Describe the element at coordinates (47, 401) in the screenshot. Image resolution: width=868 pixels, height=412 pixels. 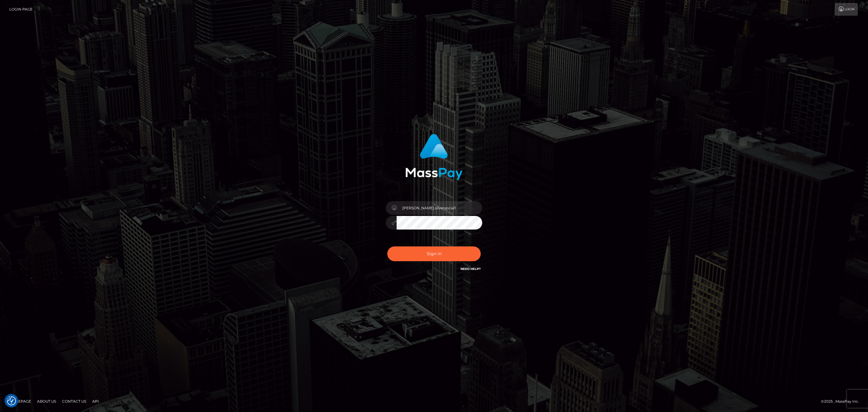
I see `a: About Us` at that location.